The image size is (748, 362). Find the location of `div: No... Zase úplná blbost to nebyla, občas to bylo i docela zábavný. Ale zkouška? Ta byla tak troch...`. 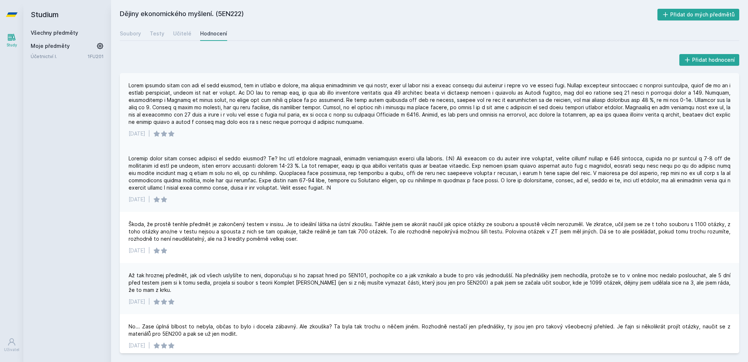

div: No... Zase úplná blbost to nebyla, občas to bylo i docela zábavný. Ale zkouška? Ta byla tak troch... is located at coordinates (430, 330).